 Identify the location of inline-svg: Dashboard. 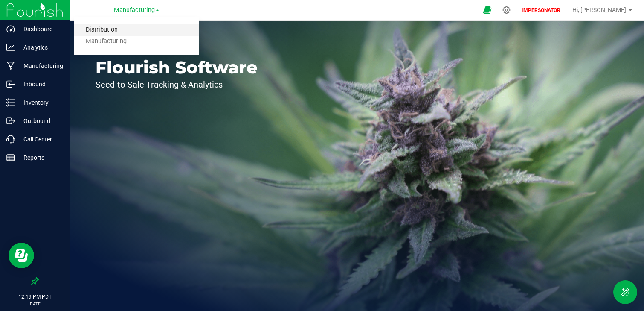
(11, 29).